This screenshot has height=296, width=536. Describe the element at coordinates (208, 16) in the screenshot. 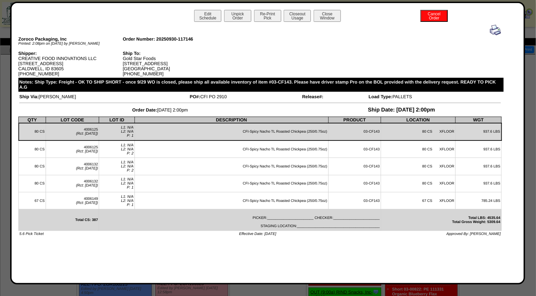

I see `button: EditSchedule` at that location.